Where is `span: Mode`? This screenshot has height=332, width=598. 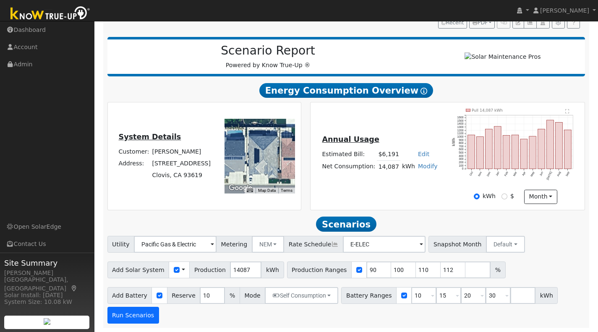
span: Mode is located at coordinates (252, 296).